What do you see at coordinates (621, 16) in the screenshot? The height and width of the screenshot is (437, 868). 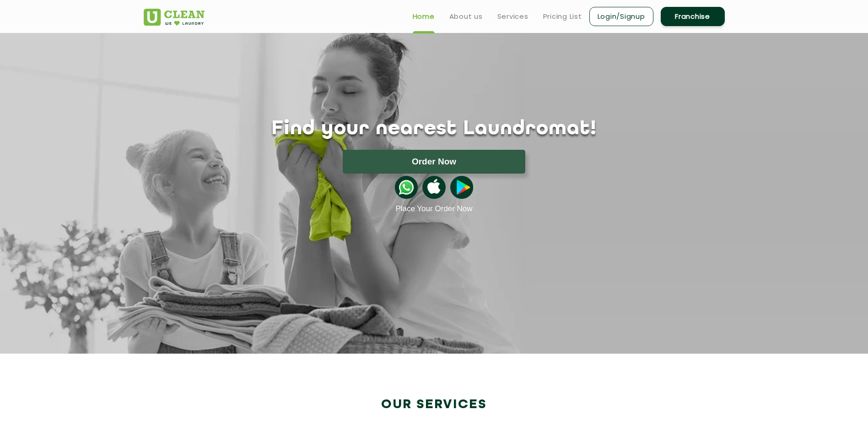 I see `a: Login/Signup` at bounding box center [621, 16].